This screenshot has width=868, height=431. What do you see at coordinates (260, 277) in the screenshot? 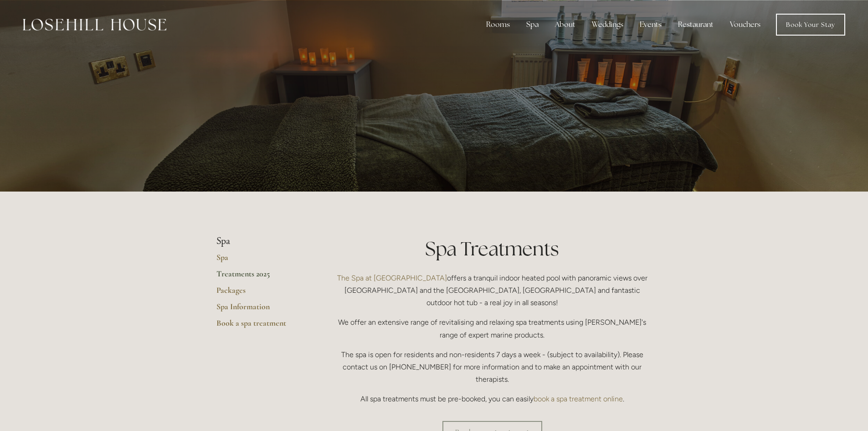
I see `a: Treatments 2025` at bounding box center [260, 277].